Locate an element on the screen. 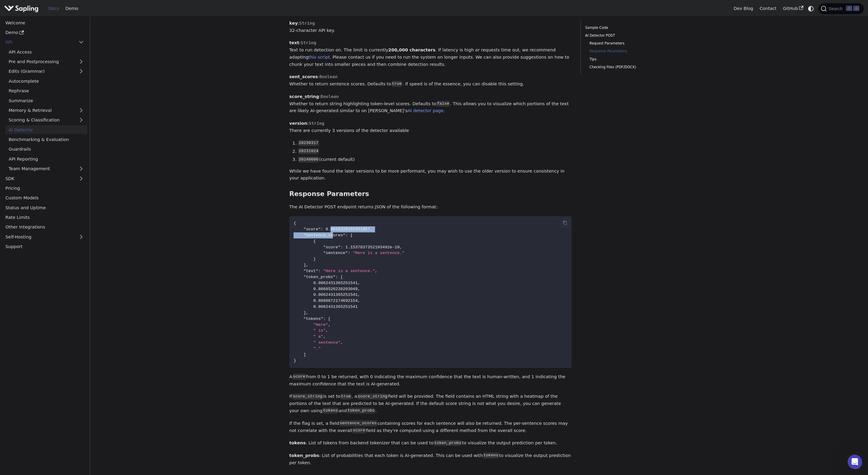  p: While we have found the later versions to be more performant, you may wish to use the older versi... is located at coordinates (431, 175).